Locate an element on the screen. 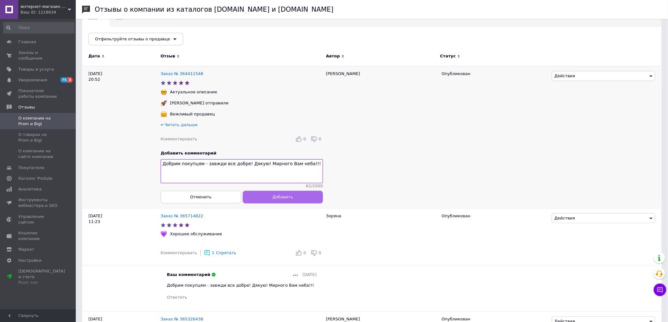 This screenshot has width=668, height=322. span: Опубликованы без комме... is located at coordinates (122, 36).